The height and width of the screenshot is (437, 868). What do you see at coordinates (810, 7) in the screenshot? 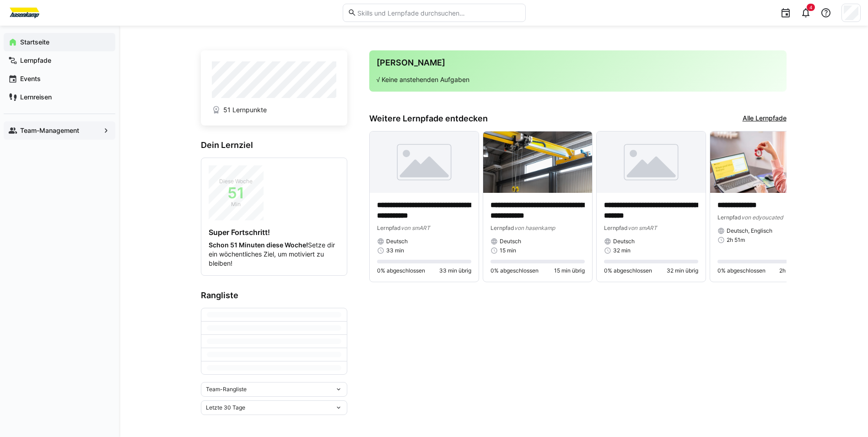
I see `span: 4` at bounding box center [810, 7].